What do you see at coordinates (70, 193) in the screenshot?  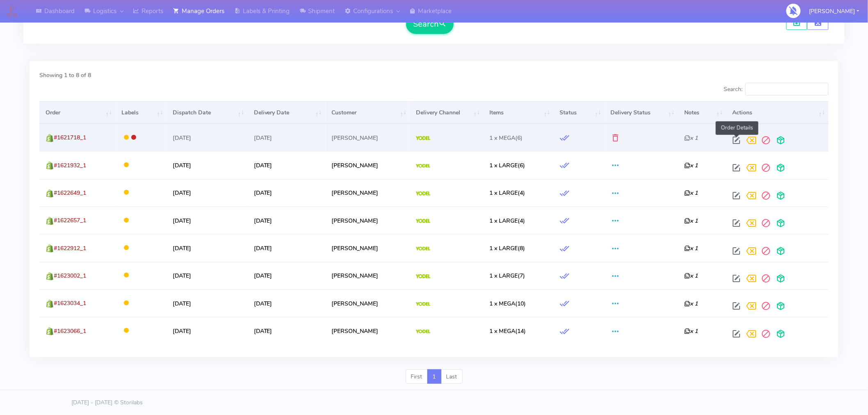 I see `span: #1622649_1` at bounding box center [70, 193].